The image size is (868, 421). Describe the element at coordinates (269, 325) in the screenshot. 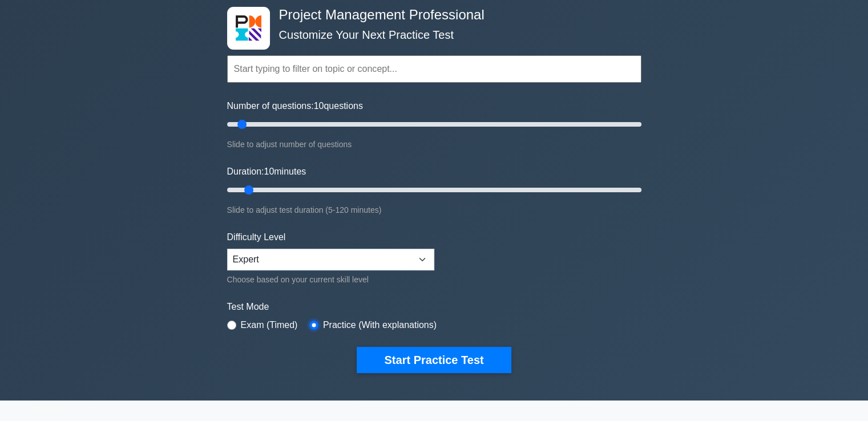

I see `label: Exam (Timed)` at that location.